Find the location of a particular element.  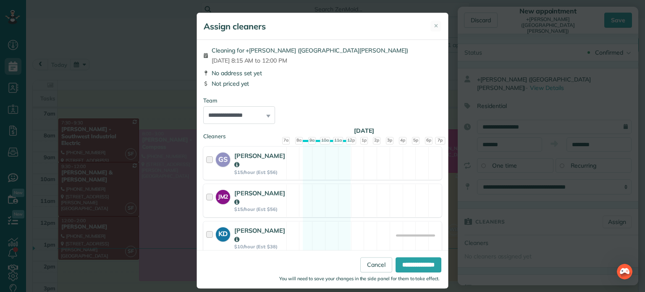

h5: Assign cleaners is located at coordinates (235, 26).